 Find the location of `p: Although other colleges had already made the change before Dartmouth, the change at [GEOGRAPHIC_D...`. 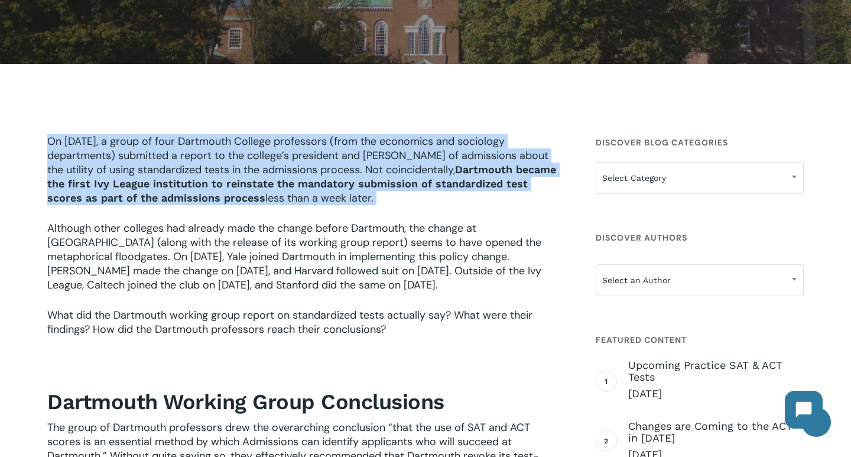

p: Although other colleges had already made the change before Dartmouth, the change at [GEOGRAPHIC_D... is located at coordinates (306, 264).